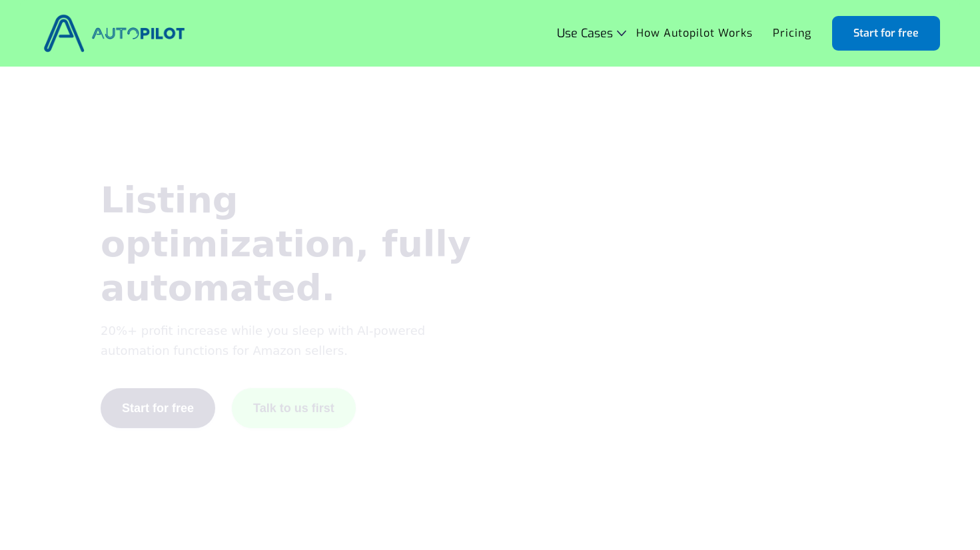  What do you see at coordinates (622, 33) in the screenshot?
I see `img: Icon Rounded Chevron Dark - BRIX Templates` at bounding box center [622, 33].